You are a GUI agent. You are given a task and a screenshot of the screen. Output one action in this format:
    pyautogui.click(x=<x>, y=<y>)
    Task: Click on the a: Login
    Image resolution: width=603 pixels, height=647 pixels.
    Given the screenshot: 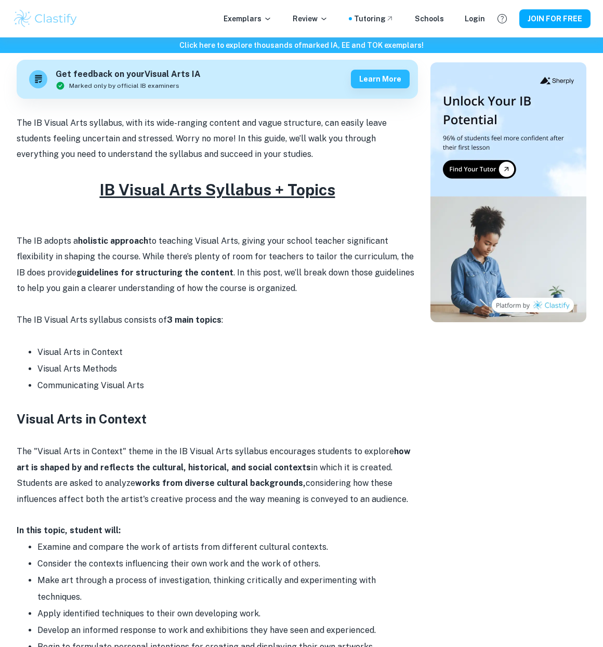 What is the action you would take?
    pyautogui.click(x=474, y=19)
    